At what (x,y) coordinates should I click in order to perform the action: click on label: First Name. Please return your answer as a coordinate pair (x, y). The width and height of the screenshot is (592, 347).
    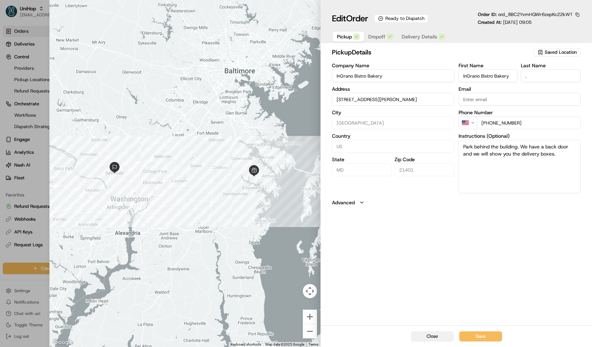
    Looking at the image, I should click on (488, 65).